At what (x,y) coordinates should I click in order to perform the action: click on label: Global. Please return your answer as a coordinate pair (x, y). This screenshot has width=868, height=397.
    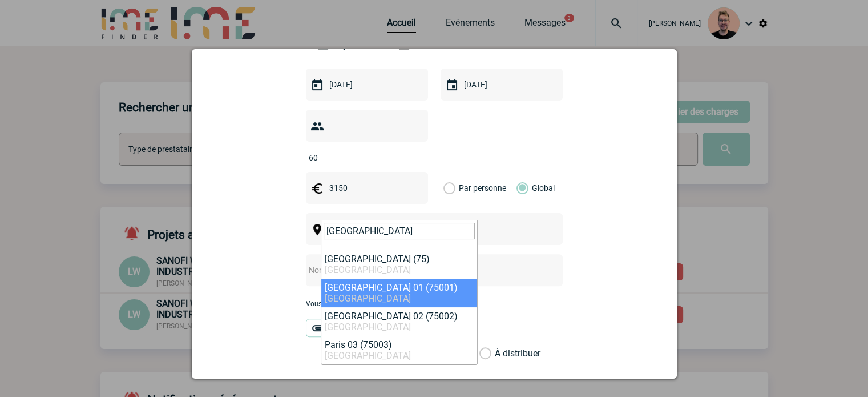
    Looking at the image, I should click on (520, 188).